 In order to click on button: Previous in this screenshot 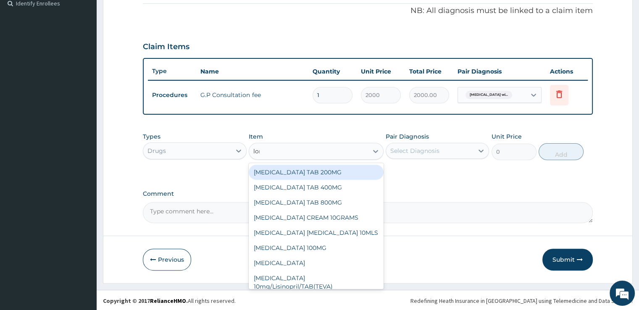, I will do `click(167, 259)`.